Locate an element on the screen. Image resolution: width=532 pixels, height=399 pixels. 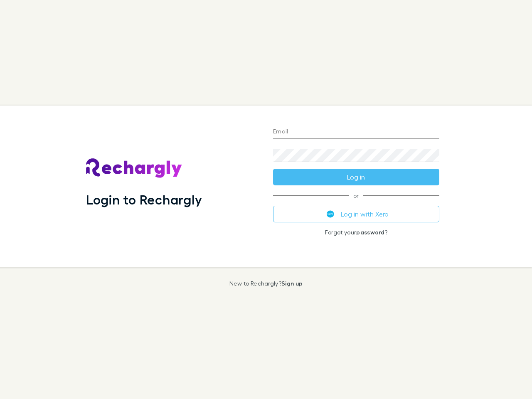
button: Log in is located at coordinates (356, 177).